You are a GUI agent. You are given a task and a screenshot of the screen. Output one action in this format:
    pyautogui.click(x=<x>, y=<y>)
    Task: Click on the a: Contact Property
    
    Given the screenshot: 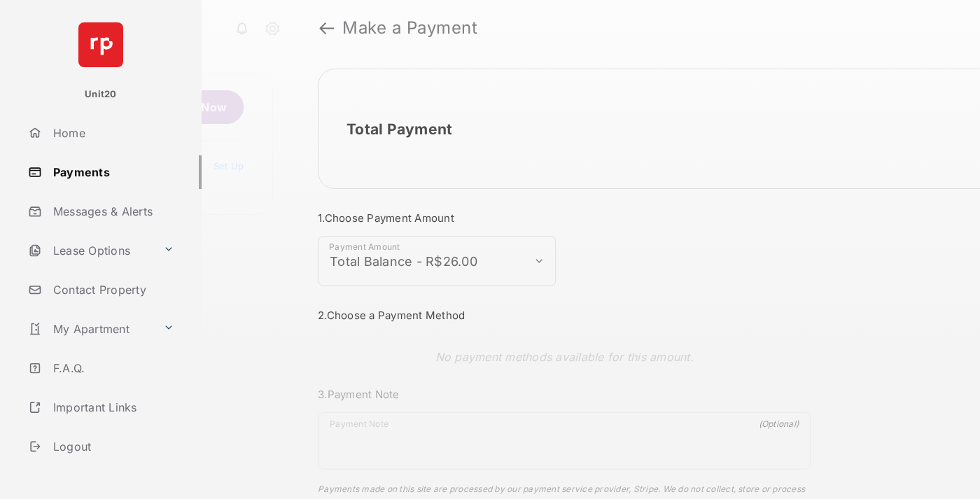 What is the action you would take?
    pyautogui.click(x=112, y=290)
    